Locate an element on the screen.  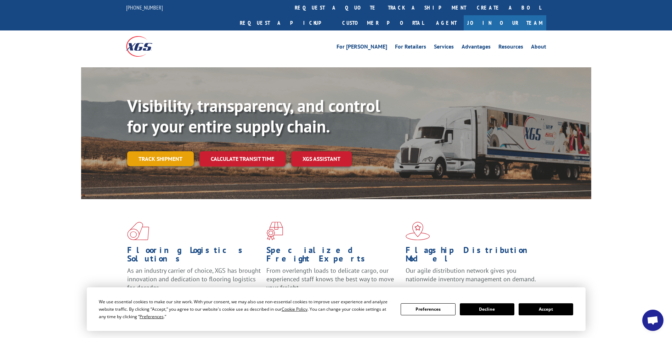
img: xgs-icon-total-supply-chain-intelligence-red is located at coordinates (138, 231).